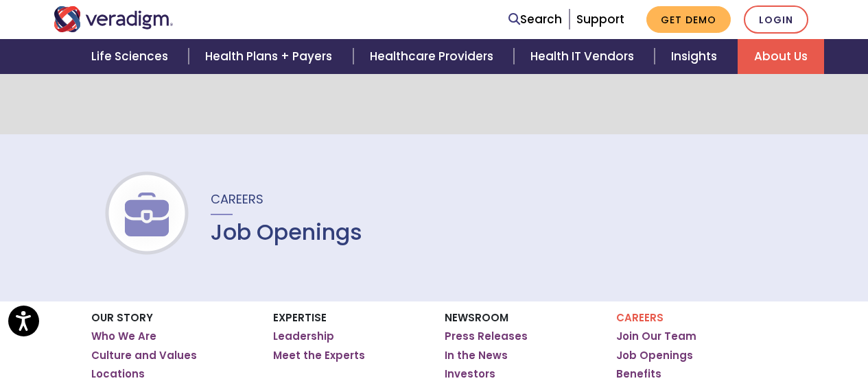  Describe the element at coordinates (434, 56) in the screenshot. I see `a: Healthcare Providers` at that location.